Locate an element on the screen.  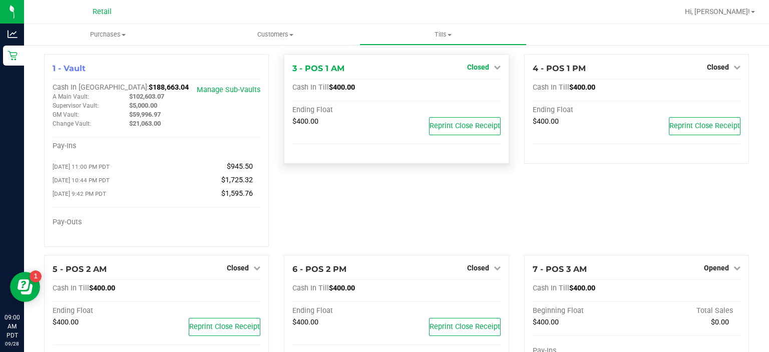
span: 6 - POS 2 PM is located at coordinates (319, 269).